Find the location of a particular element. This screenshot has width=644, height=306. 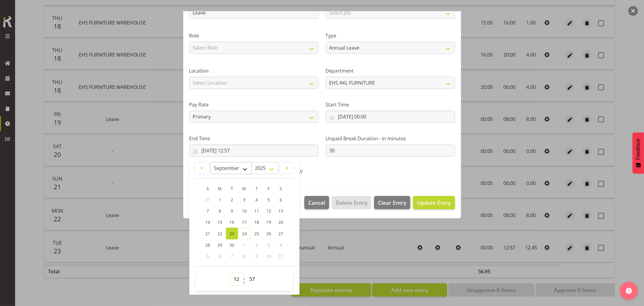

span: 29 is located at coordinates (220, 245).